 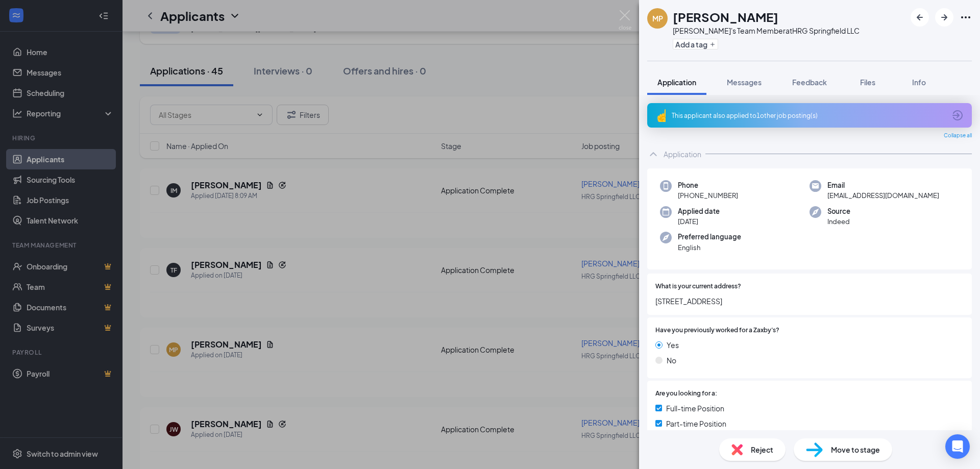 What do you see at coordinates (695, 44) in the screenshot?
I see `button: PlusAdd a tag` at bounding box center [695, 44].